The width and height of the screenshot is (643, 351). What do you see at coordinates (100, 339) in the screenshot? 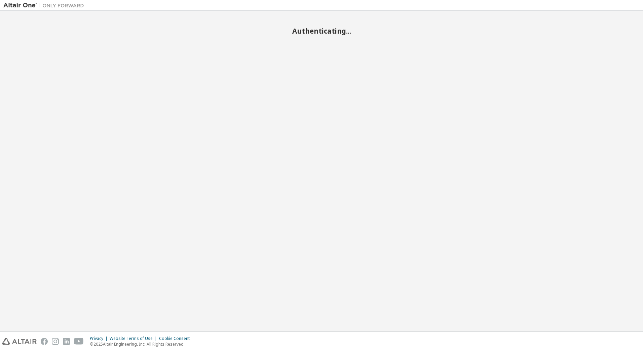
I see `div: Privacy` at bounding box center [100, 339].